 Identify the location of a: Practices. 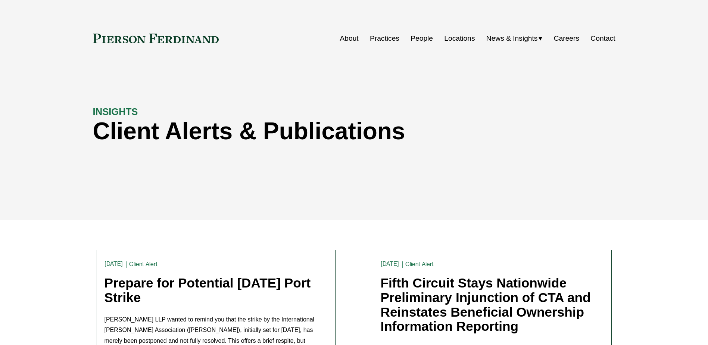
(385, 38).